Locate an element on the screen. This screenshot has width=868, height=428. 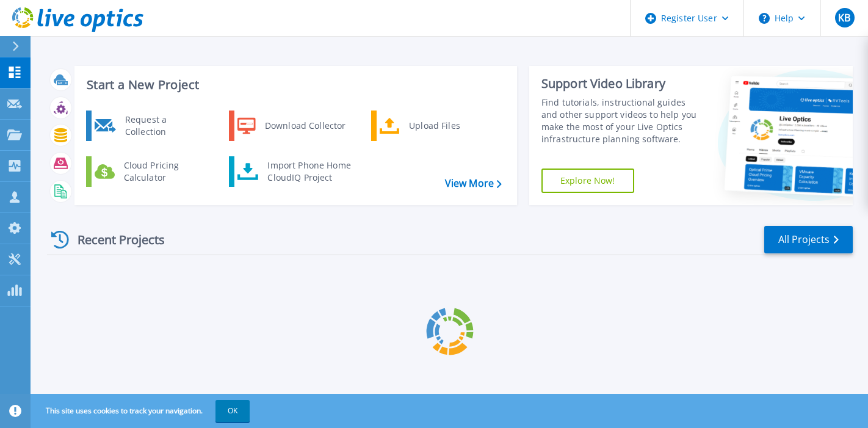
span: KB is located at coordinates (844, 17).